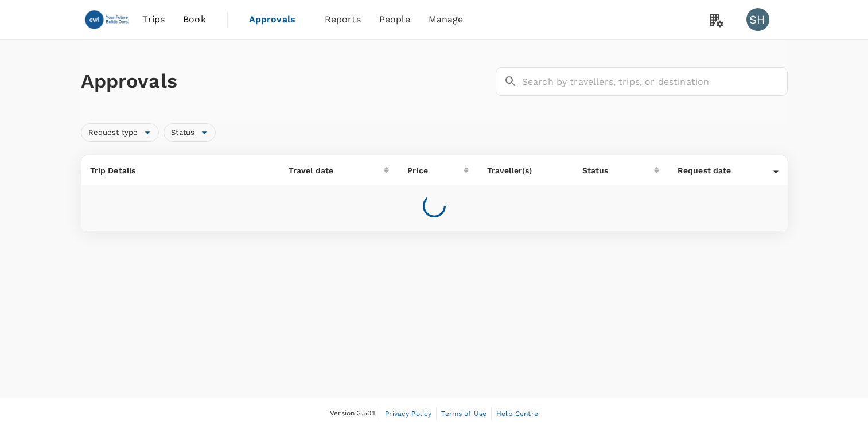 The image size is (868, 428). What do you see at coordinates (408, 413) in the screenshot?
I see `span: Privacy Policy` at bounding box center [408, 413].